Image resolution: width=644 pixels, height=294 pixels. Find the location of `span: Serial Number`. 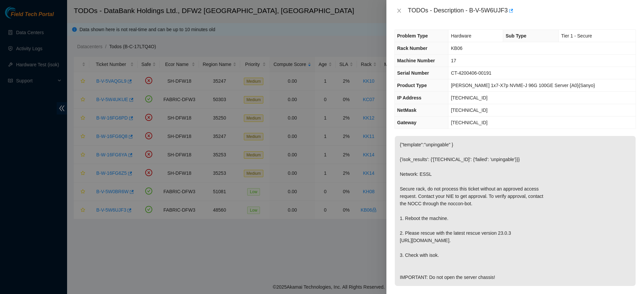

span: Serial Number is located at coordinates (413, 73).